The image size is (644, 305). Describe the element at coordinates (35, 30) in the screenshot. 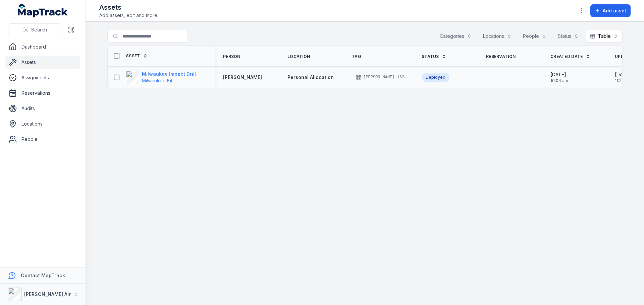

I see `button: Search` at that location.